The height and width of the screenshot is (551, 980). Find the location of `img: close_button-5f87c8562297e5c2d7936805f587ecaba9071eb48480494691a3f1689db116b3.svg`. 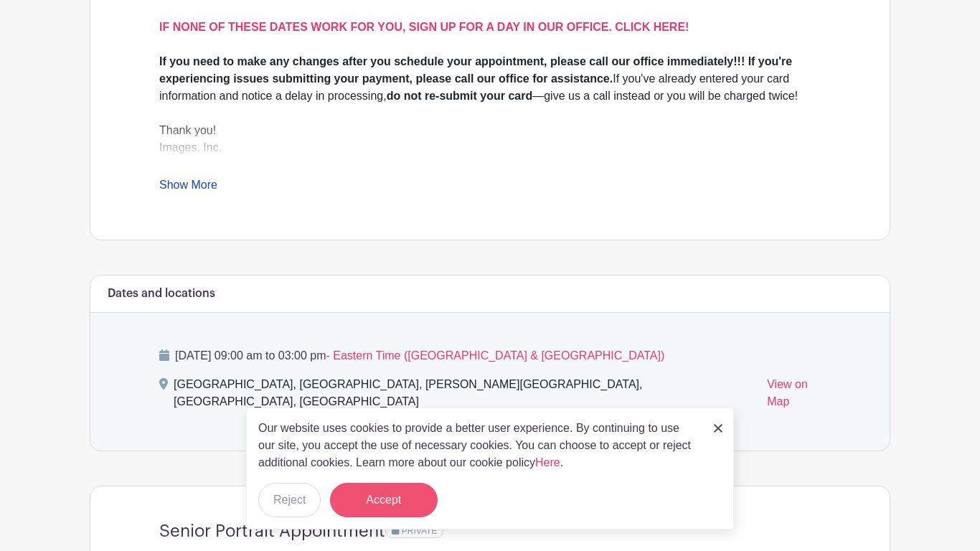

img: close_button-5f87c8562297e5c2d7936805f587ecaba9071eb48480494691a3f1689db116b3.svg is located at coordinates (718, 429).